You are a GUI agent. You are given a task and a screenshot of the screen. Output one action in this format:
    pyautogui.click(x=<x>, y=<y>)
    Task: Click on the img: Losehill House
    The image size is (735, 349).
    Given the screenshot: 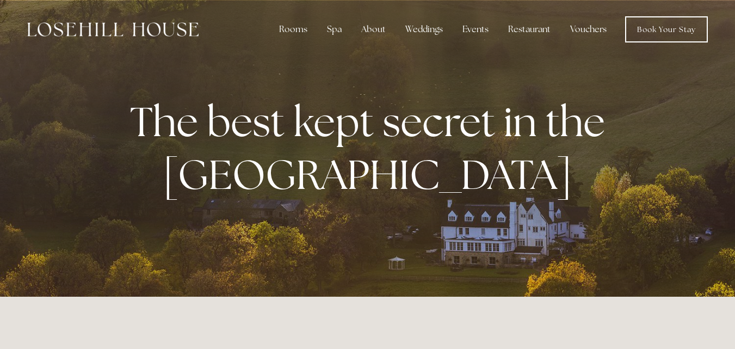 What is the action you would take?
    pyautogui.click(x=113, y=29)
    